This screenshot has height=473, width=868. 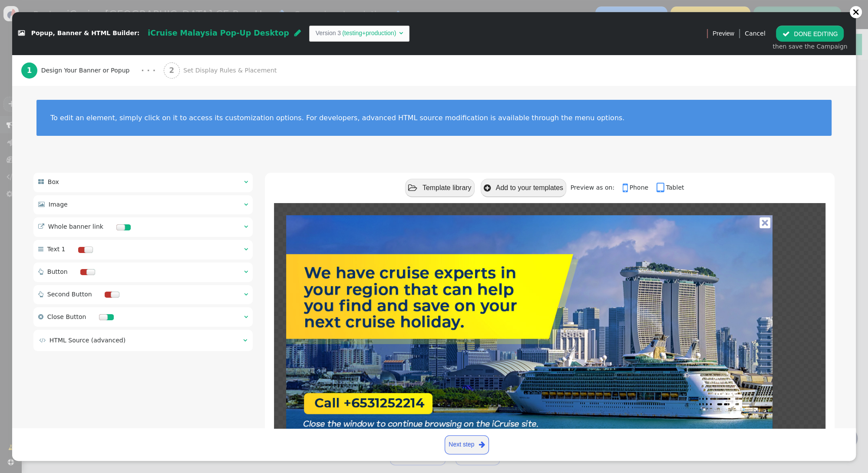 What do you see at coordinates (755, 33) in the screenshot?
I see `a: Cancel` at bounding box center [755, 33].